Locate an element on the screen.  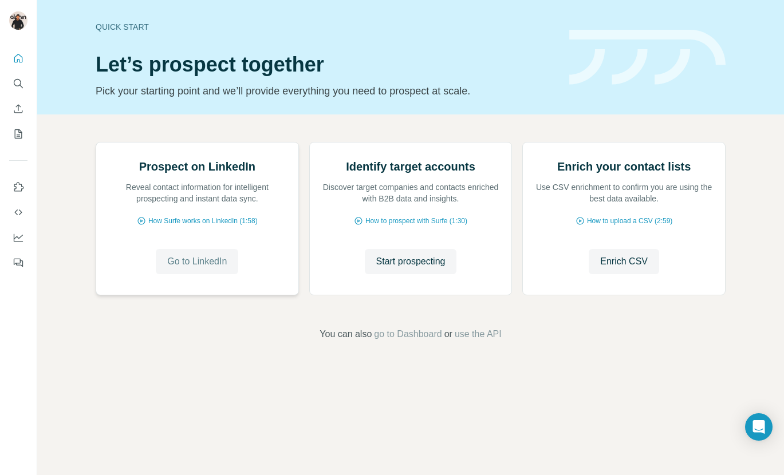
h2: Prospect on LinkedIn is located at coordinates (197, 167).